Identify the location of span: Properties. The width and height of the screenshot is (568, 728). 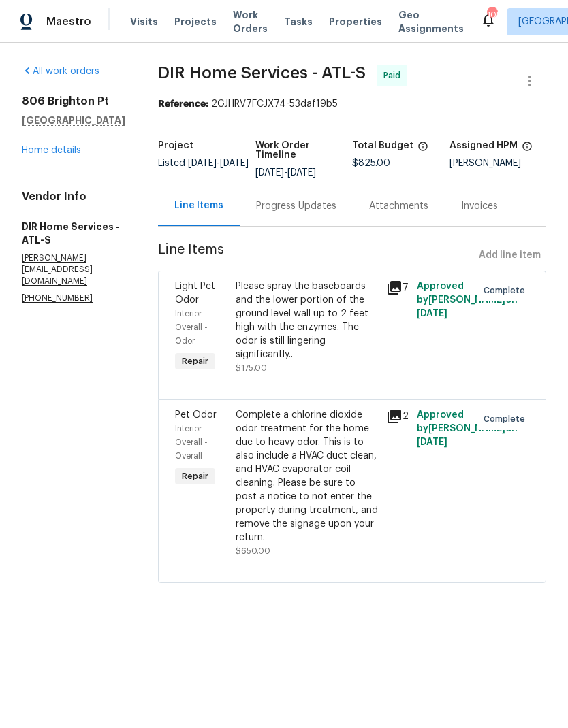
(356, 22).